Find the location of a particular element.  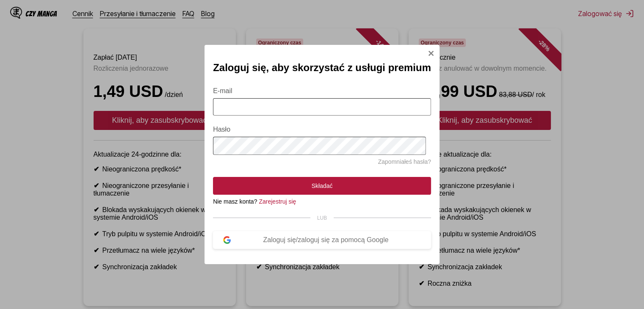

a: Zarejestruj się is located at coordinates (278, 202).